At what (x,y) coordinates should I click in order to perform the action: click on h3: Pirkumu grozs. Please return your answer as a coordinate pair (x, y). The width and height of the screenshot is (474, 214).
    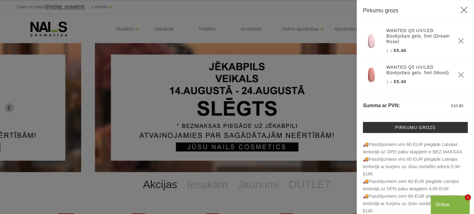
    Looking at the image, I should click on (415, 11).